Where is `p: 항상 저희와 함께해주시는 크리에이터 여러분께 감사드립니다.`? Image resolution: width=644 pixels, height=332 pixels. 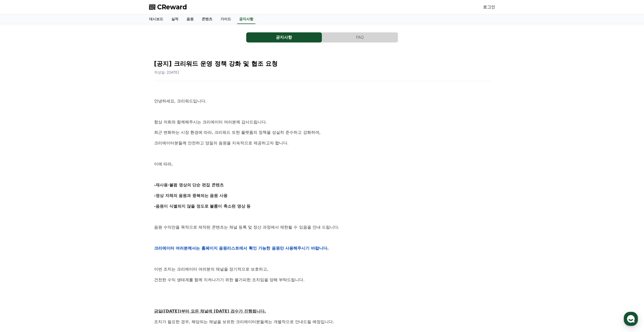 p: 항상 저희와 함께해주시는 크리에이터 여러분께 감사드립니다. is located at coordinates (322, 122).